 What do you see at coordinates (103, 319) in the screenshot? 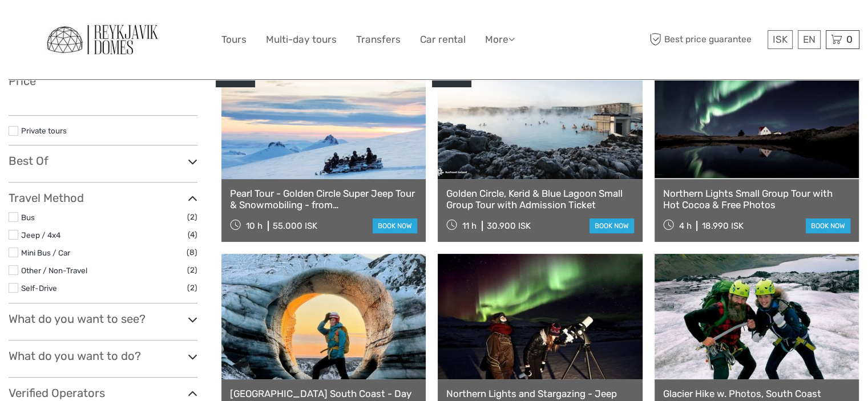
I see `h3: What do you want to see?` at bounding box center [103, 319].